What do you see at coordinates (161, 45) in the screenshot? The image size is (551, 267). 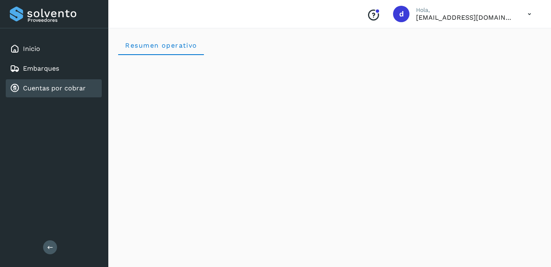 I see `span: Resumen operativo` at bounding box center [161, 45].